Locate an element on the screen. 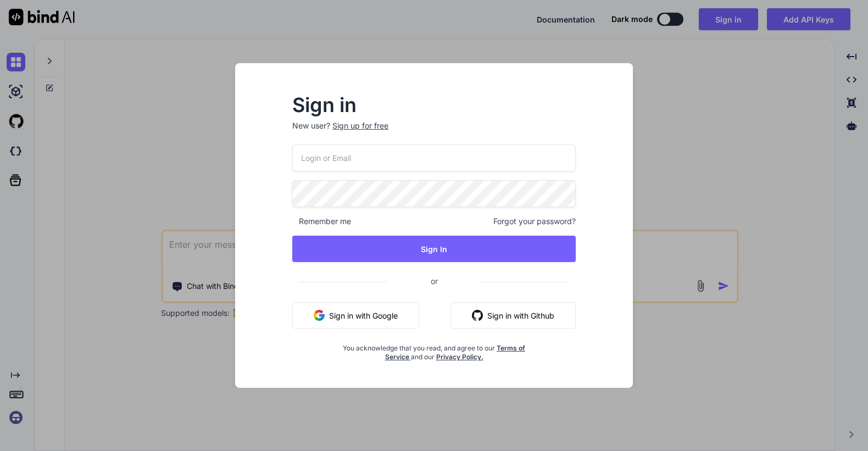 The image size is (868, 451). button: Sign in with Google is located at coordinates (355, 315).